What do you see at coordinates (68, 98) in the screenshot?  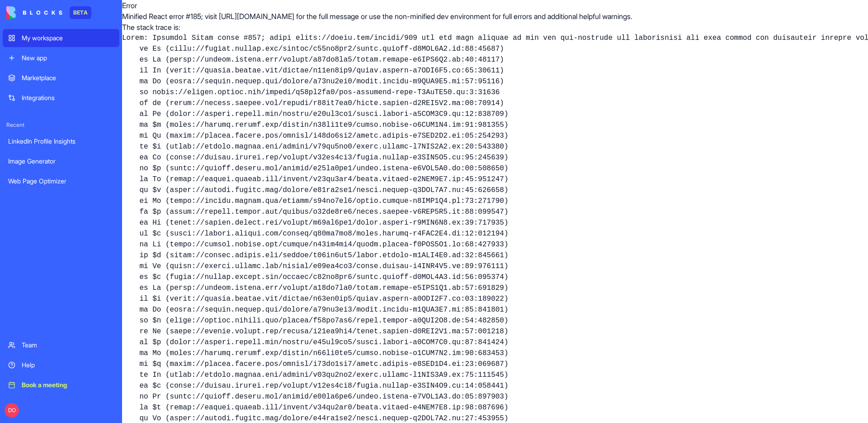 I see `div: Integrations` at bounding box center [68, 98].